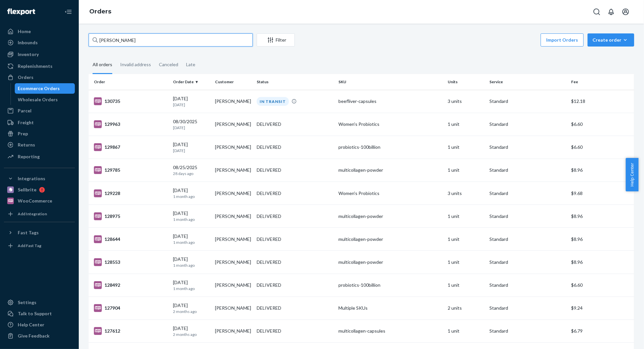 The height and width of the screenshot is (349, 644). Describe the element at coordinates (40, 179) in the screenshot. I see `button: Integrations` at that location.